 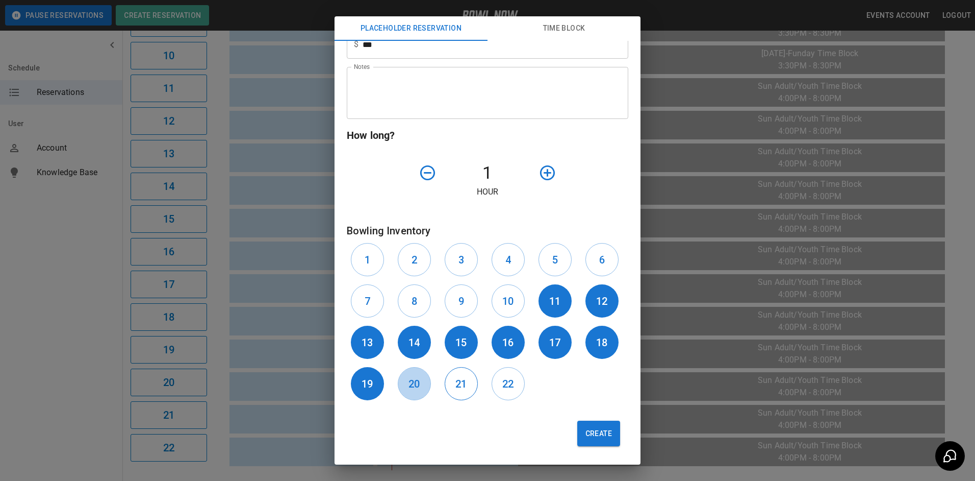 What do you see at coordinates (461, 259) in the screenshot?
I see `button: 3` at bounding box center [461, 259].